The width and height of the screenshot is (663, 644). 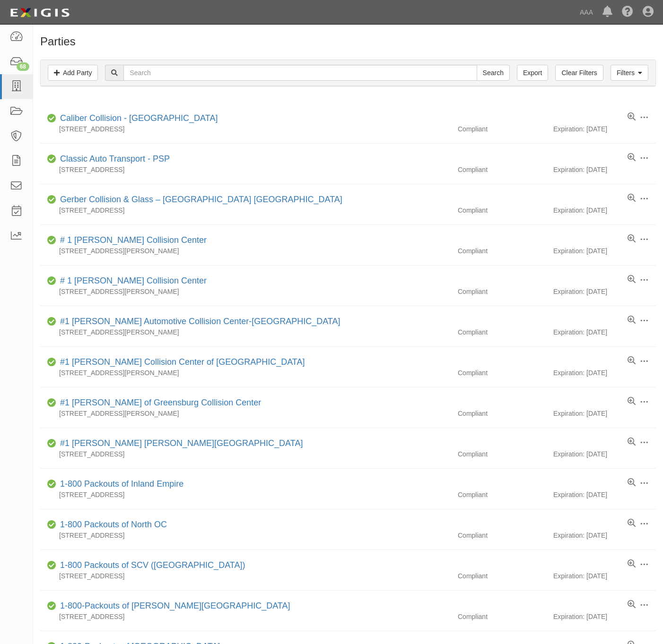 I want to click on div: 1-800 Packouts of North OC, so click(x=111, y=525).